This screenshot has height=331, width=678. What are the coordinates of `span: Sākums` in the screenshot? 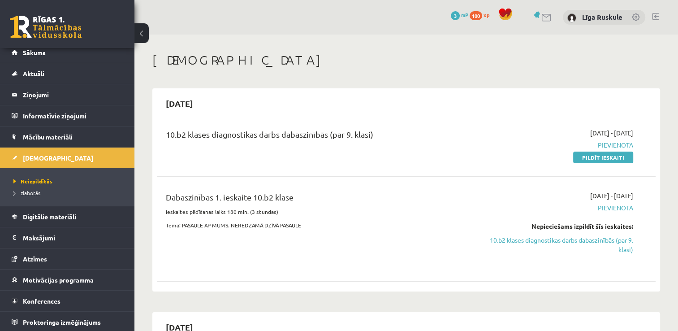 It's located at (34, 52).